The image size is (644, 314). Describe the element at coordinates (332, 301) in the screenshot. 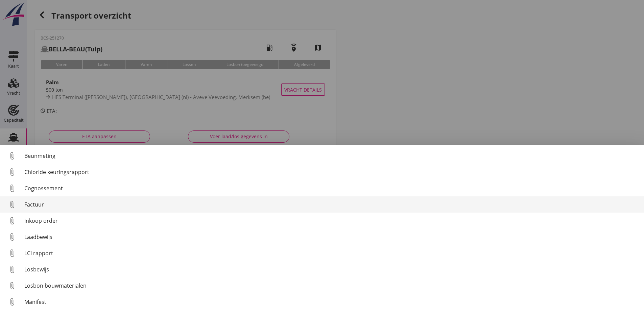

I see `div: Manifest` at that location.